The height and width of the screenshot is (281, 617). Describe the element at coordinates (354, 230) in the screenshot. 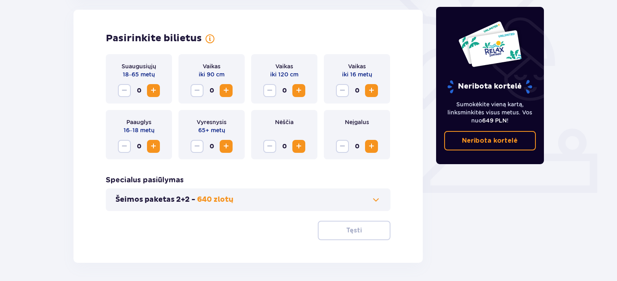

I see `font: Tęsti` at that location.